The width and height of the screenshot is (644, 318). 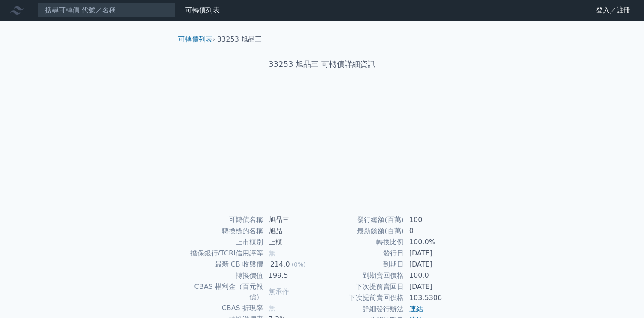 What do you see at coordinates (298, 265) in the screenshot?
I see `span: (0%)` at bounding box center [298, 265].